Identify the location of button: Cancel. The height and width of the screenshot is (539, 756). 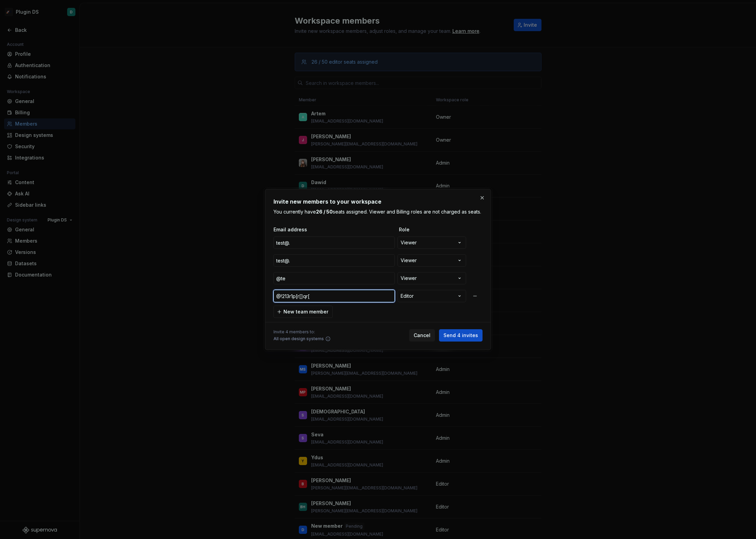
(422, 335).